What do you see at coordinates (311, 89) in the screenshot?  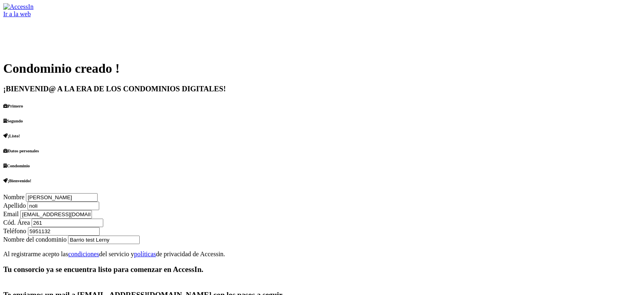 I see `h3: ¡BIENVENID@ A LA ERA DE LOS CONDOMINIOS DIGITALES!` at bounding box center [311, 89].